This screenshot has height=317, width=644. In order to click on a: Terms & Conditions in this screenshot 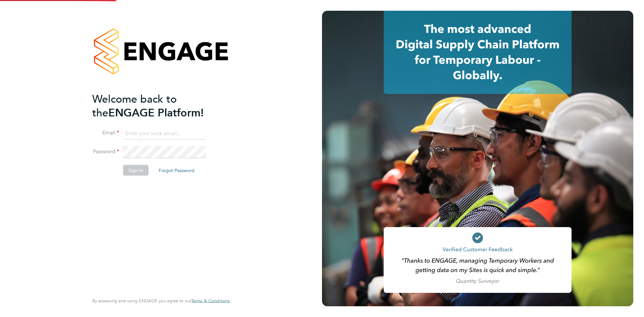, I will do `click(210, 301)`.